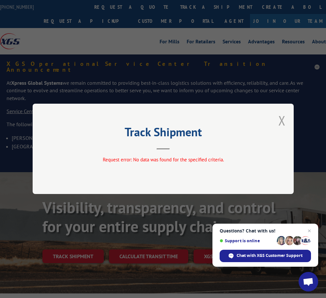  Describe the element at coordinates (282, 120) in the screenshot. I see `button: Close modal` at that location.